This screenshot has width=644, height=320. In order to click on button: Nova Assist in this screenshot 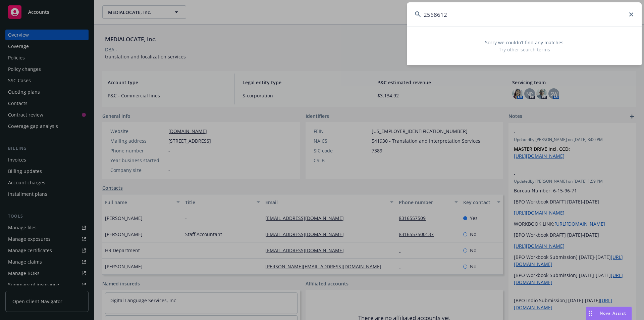, I will do `click(609, 313)`.